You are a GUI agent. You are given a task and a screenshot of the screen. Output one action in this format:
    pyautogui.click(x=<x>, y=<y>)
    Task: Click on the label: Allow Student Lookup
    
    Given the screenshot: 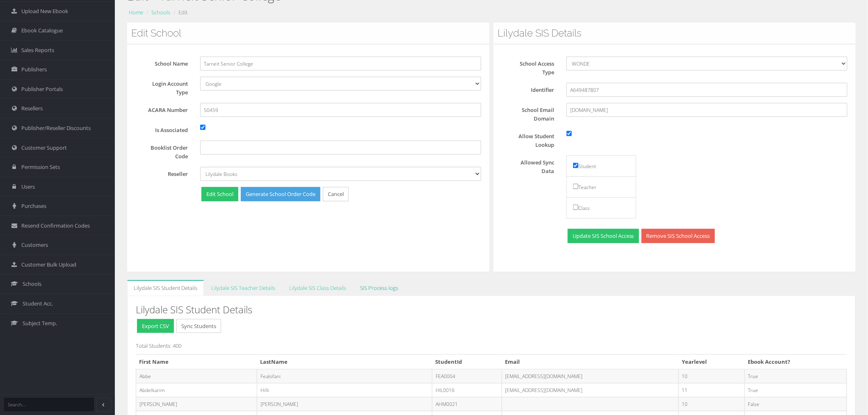 What is the action you would take?
    pyautogui.click(x=530, y=139)
    